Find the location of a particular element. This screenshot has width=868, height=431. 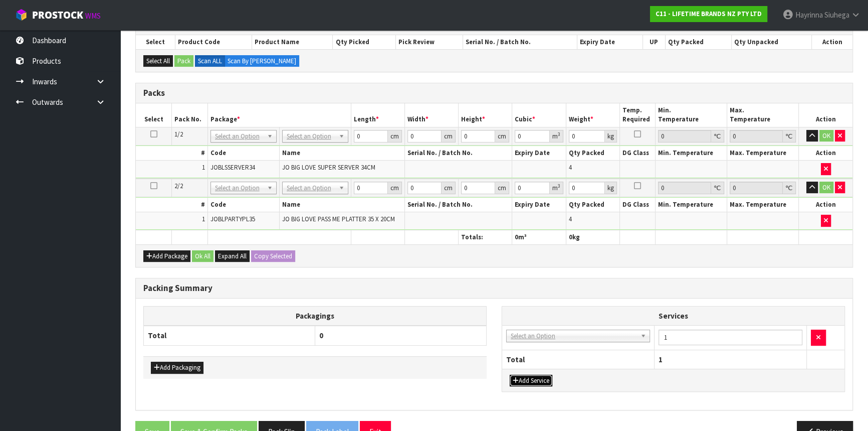

th: Weight is located at coordinates (593, 115).